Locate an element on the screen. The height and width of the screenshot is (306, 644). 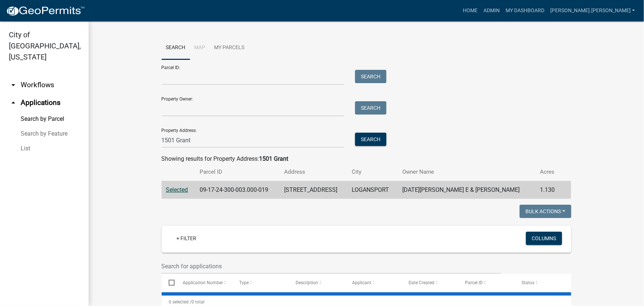
a: My Dashboard is located at coordinates (525, 11).